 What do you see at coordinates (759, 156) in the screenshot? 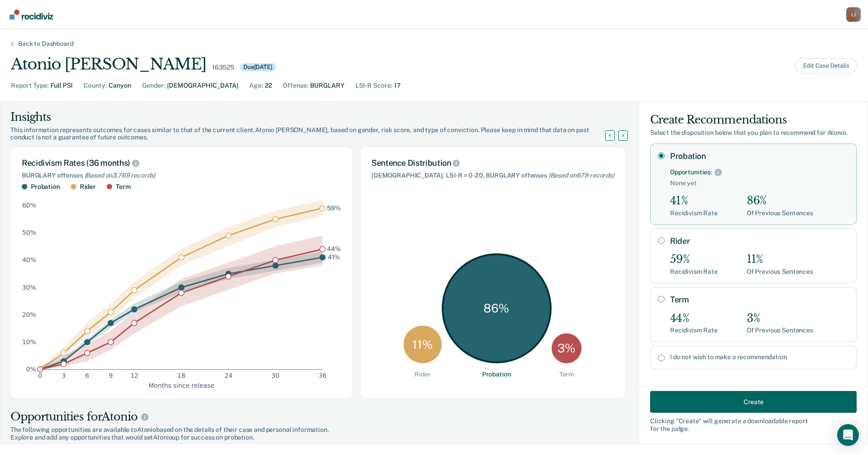
I see `label: Probation` at bounding box center [759, 156].